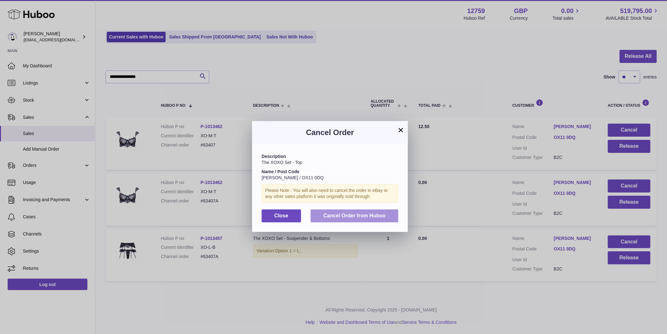 The image size is (667, 334). I want to click on span: The XOXO Set - Top, so click(282, 162).